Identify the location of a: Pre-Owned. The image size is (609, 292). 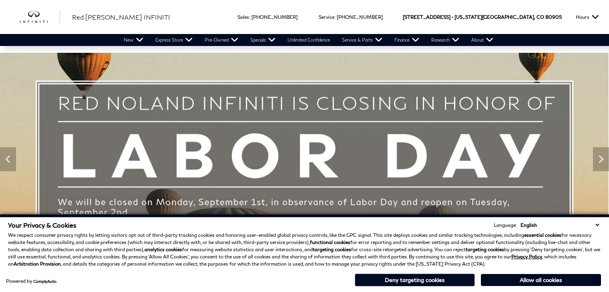
(221, 40).